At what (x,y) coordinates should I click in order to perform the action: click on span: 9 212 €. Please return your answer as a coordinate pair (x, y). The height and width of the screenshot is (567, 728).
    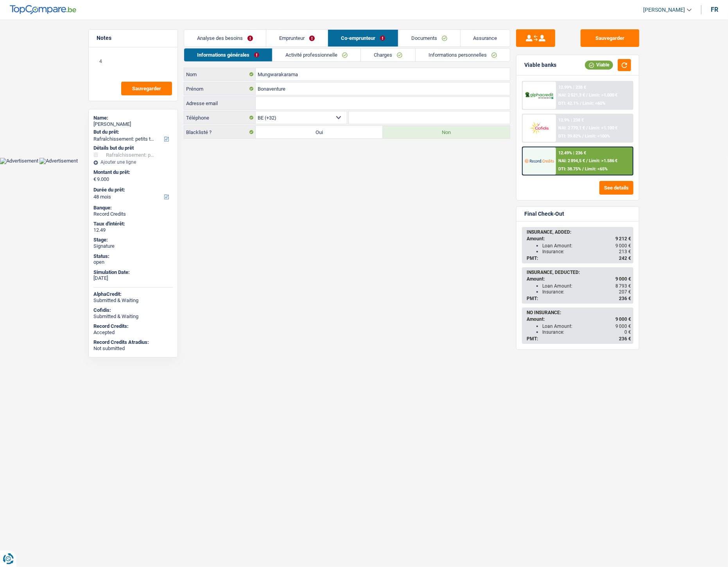
    Looking at the image, I should click on (623, 239).